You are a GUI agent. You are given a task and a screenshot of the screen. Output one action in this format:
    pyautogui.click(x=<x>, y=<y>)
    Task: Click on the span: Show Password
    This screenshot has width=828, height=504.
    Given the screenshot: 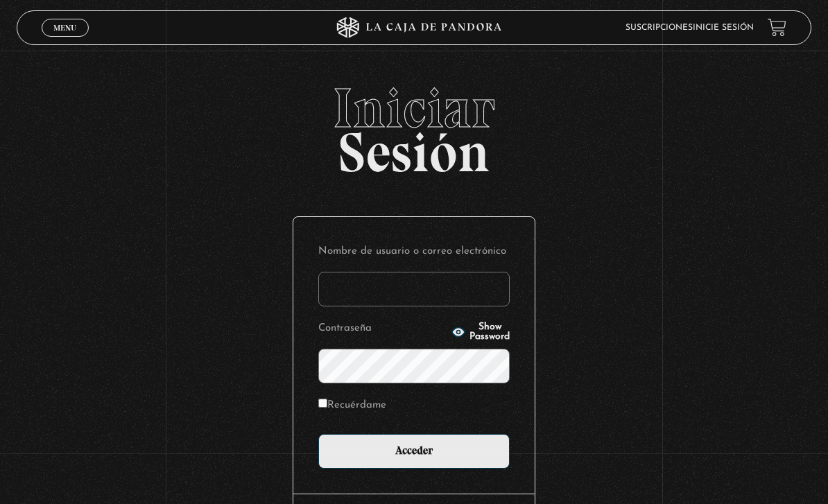 What is the action you would take?
    pyautogui.click(x=490, y=332)
    